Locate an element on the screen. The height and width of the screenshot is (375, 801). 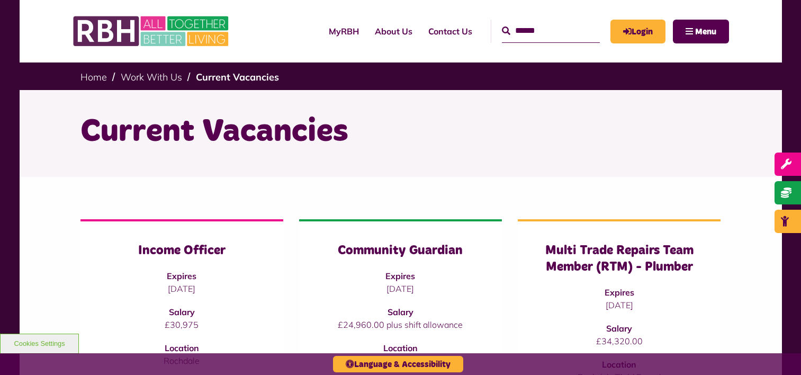
button: Navigation is located at coordinates (701, 31).